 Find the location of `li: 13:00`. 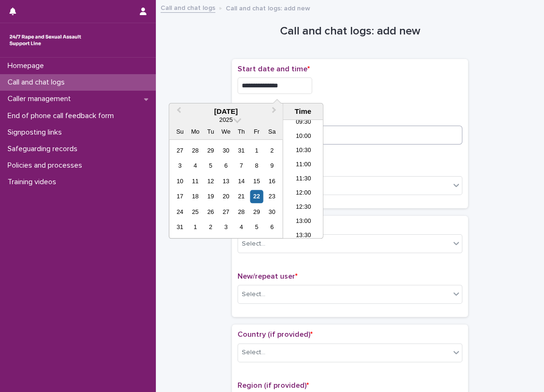

li: 13:00 is located at coordinates (303, 222).